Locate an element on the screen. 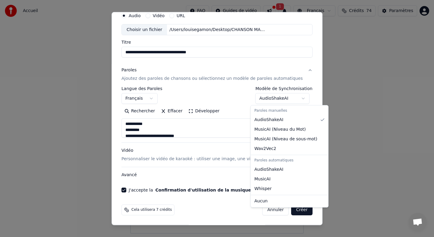  span: Aucun is located at coordinates (261, 201).